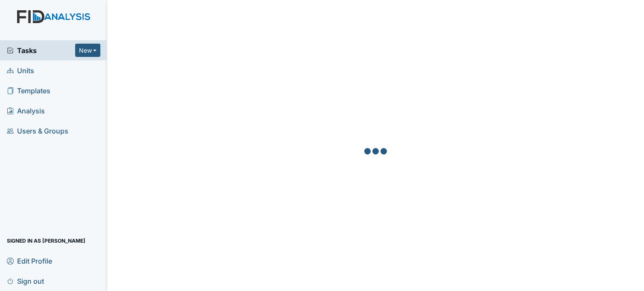  What do you see at coordinates (25, 281) in the screenshot?
I see `span: Sign out` at bounding box center [25, 281].